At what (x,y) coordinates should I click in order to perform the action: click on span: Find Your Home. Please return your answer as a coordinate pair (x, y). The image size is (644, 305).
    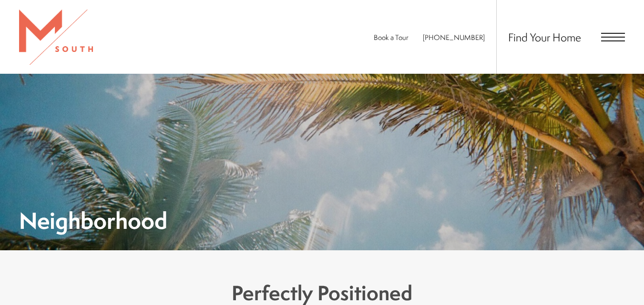
    Looking at the image, I should click on (545, 37).